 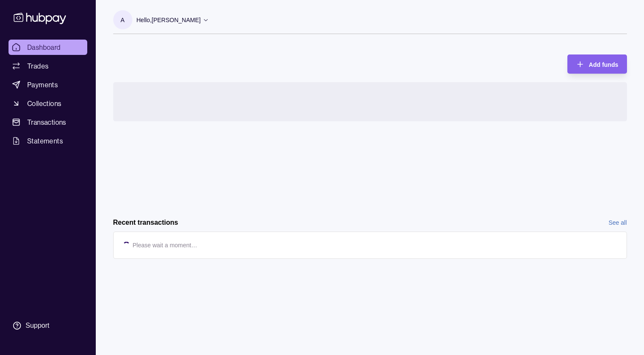 What do you see at coordinates (43, 85) in the screenshot?
I see `span: Payments` at bounding box center [43, 85].